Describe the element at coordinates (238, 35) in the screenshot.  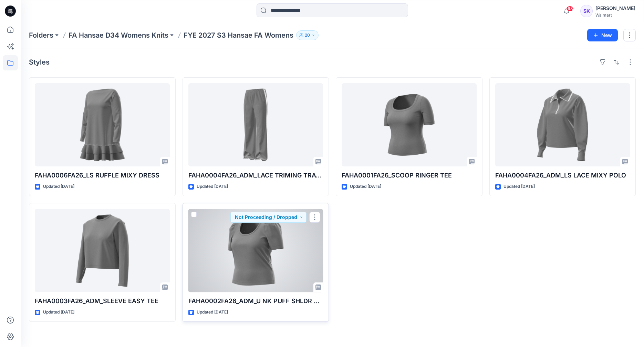
I see `p: FYE 2027 S3 Hansae FA Womens` at that location.